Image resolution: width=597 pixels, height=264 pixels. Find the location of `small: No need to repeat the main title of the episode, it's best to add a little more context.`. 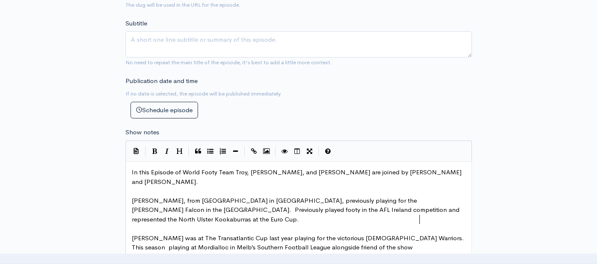

small: No need to repeat the main title of the episode, it's best to add a little more context. is located at coordinates (228, 62).